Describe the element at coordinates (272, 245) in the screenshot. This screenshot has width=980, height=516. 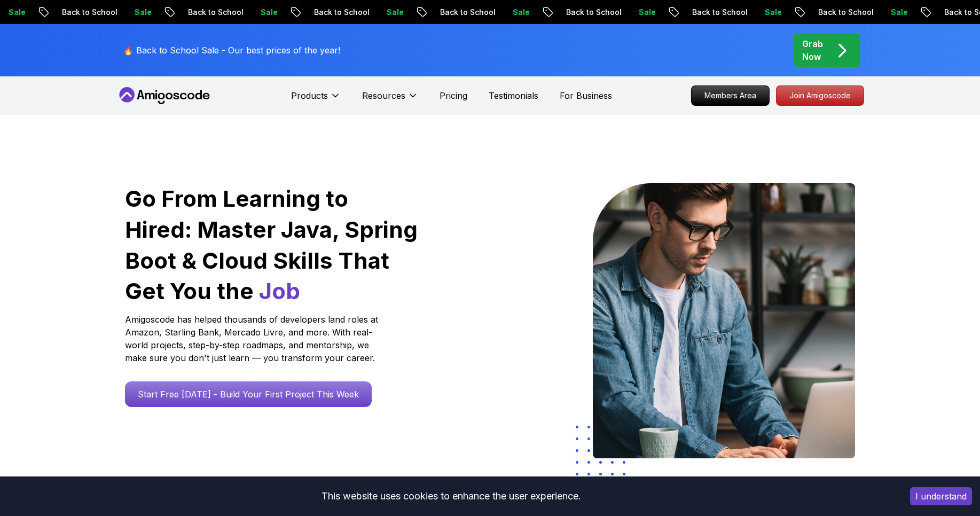
I see `h1: Go From Learning to Hired: Master Java, Spring Boot & Cloud Skills That Get You the` at that location.